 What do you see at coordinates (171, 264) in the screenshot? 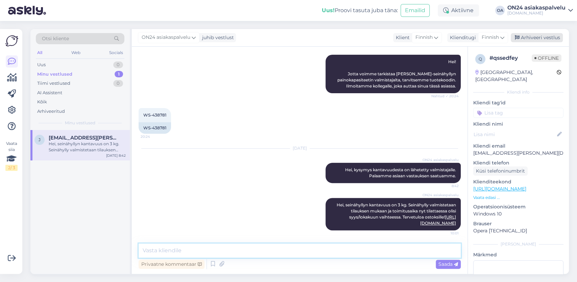
I see `div: Privaatne kommentaar` at bounding box center [171, 264].